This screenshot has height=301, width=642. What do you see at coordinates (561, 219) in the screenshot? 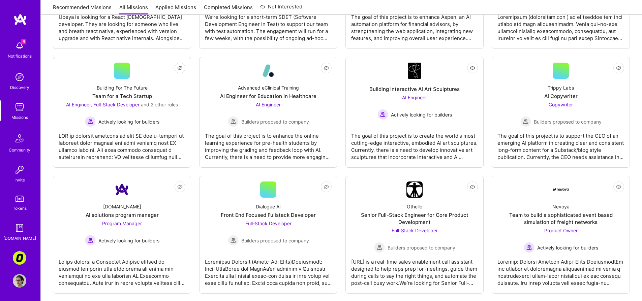
I see `div: Team to build a sophisticated event based simulation of freight networks` at bounding box center [561, 219].